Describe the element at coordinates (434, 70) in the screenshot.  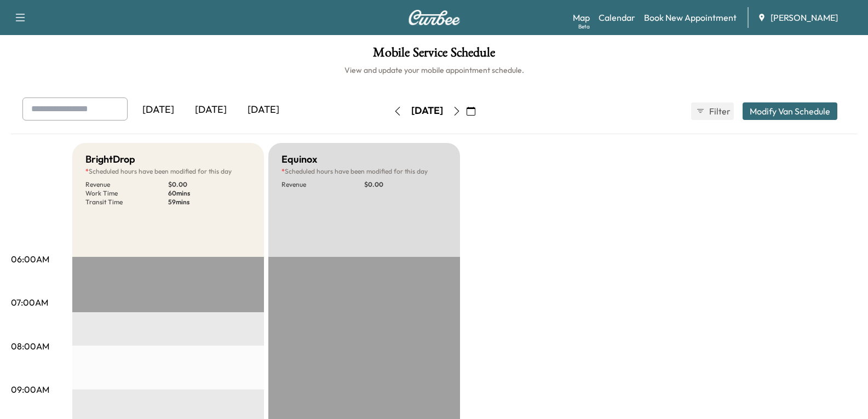
I see `h6: View and update your mobile appointment schedule.` at that location.